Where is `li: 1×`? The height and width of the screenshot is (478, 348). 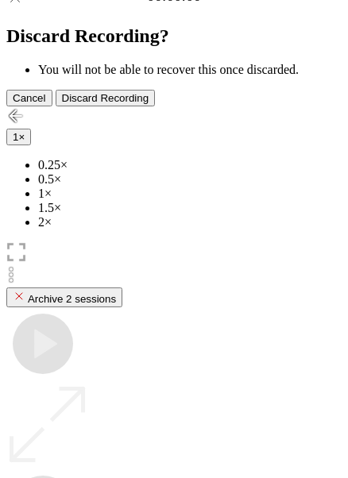
li: 1× is located at coordinates (190, 194).